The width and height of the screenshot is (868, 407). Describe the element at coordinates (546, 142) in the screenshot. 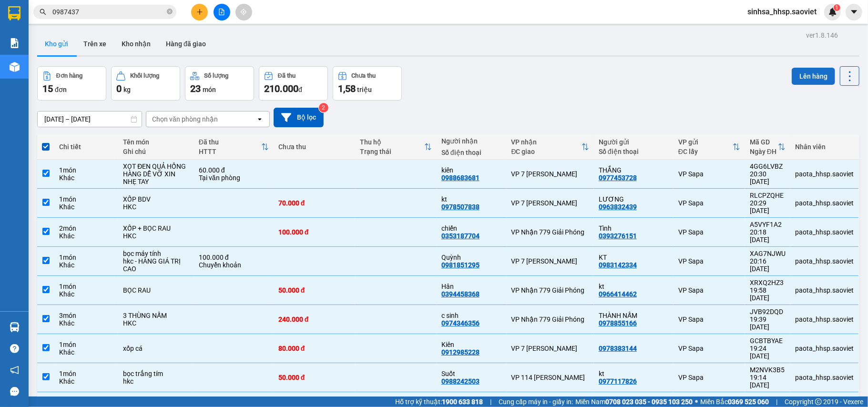

I see `div: VP nhận` at that location.